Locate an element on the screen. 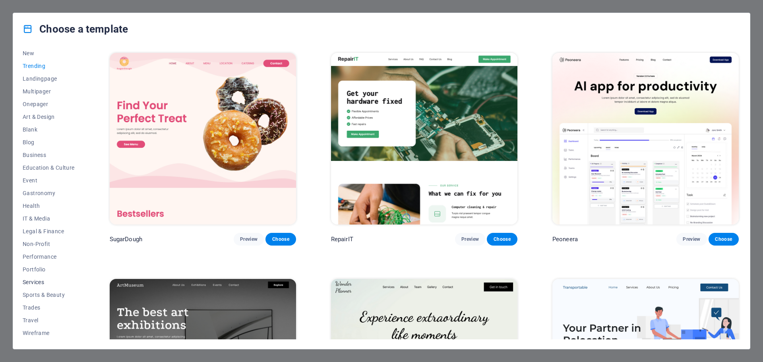  span: Multipager is located at coordinates (48, 91).